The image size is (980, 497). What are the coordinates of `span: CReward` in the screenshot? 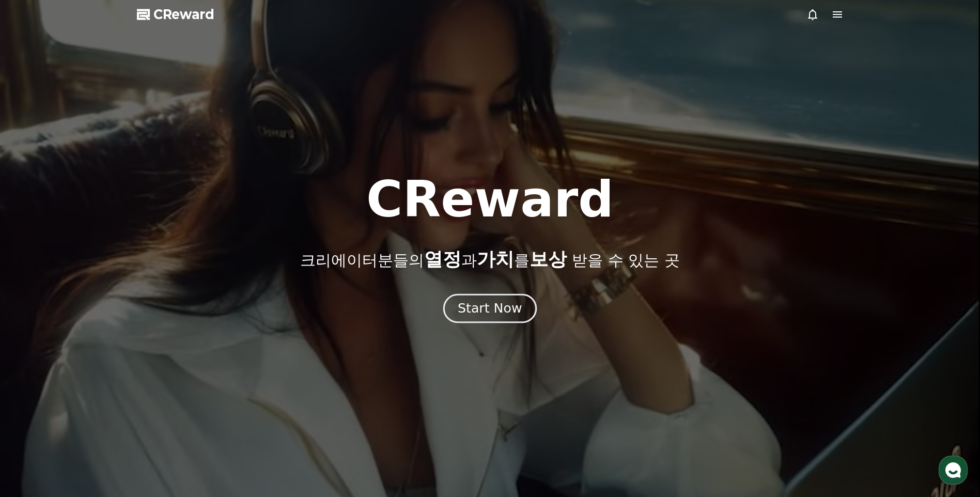 It's located at (184, 14).